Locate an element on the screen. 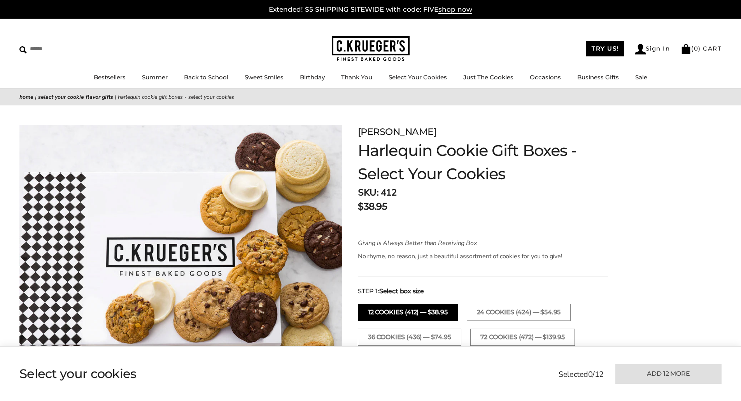 The width and height of the screenshot is (741, 401). a: Summer is located at coordinates (155, 77).